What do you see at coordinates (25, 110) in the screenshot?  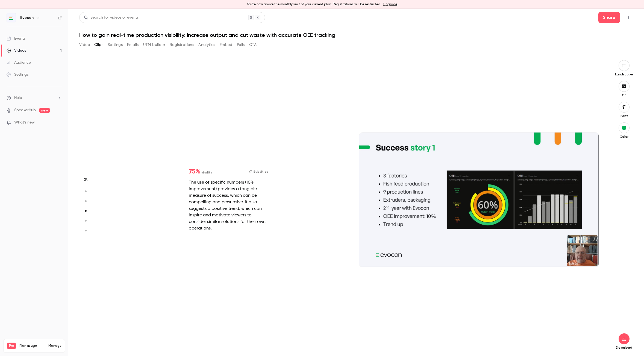 I see `a: SpeakerHub` at bounding box center [25, 110].